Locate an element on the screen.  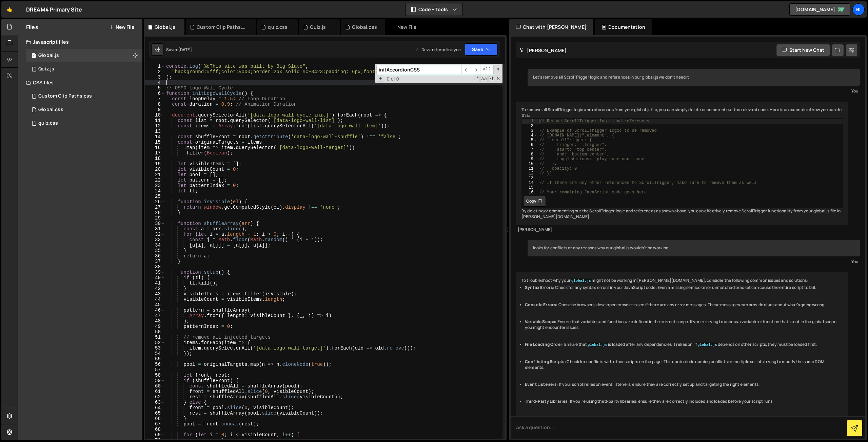
div: 68 is located at coordinates (155, 429).